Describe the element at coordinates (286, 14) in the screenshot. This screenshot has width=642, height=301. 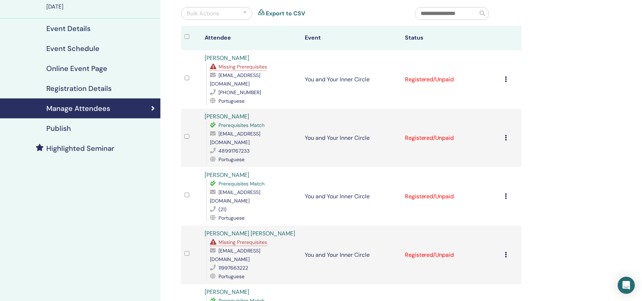
I see `a: Export to CSV` at that location.